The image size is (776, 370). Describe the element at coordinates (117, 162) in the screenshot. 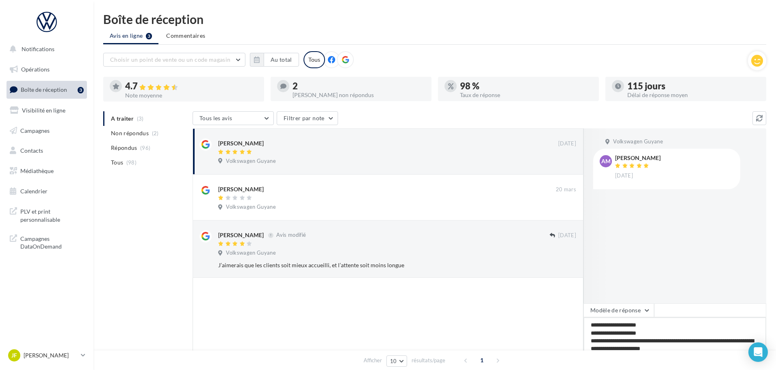

I see `span: Tous` at that location.